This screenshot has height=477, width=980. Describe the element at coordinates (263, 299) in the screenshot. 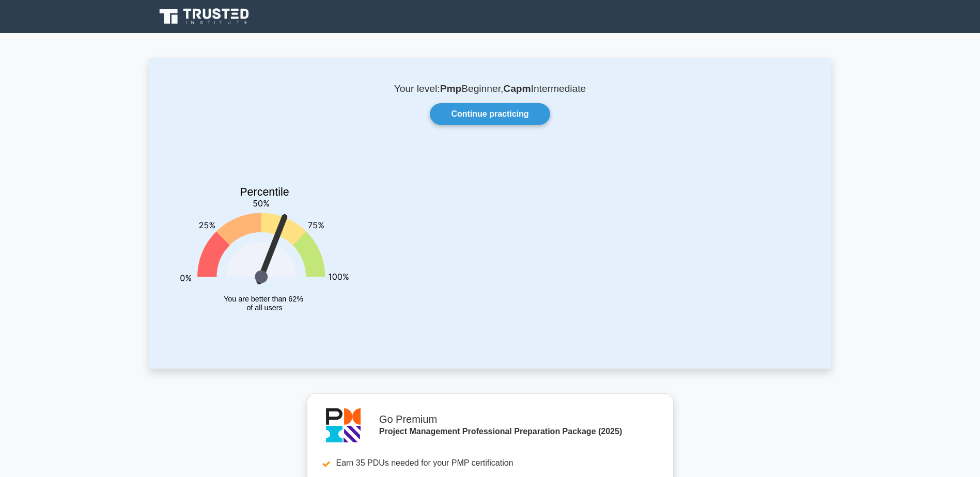

I see `tspan: You are better than 62%` at that location.